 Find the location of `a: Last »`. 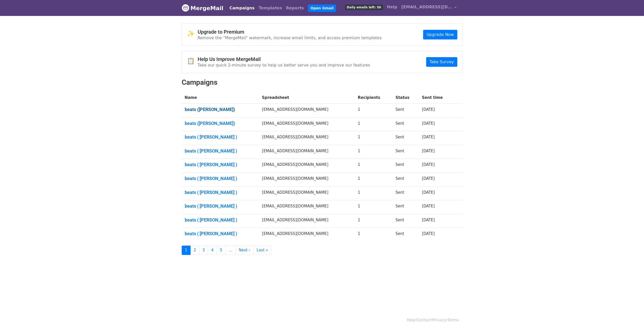

a: Last » is located at coordinates (262, 250).